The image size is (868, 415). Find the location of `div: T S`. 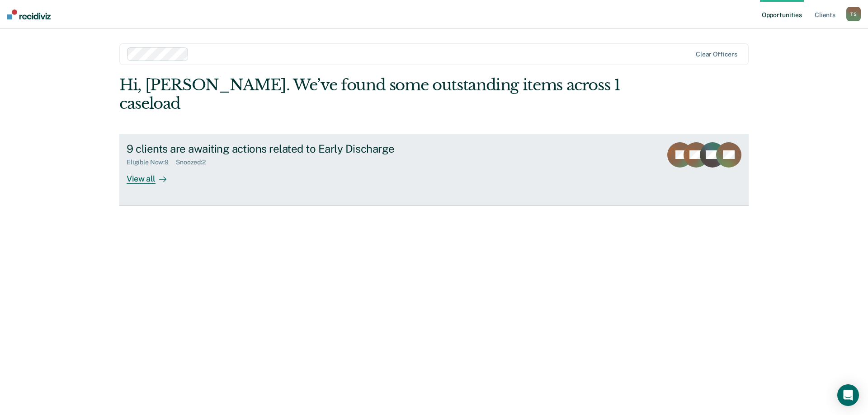

div: T S is located at coordinates (854, 14).